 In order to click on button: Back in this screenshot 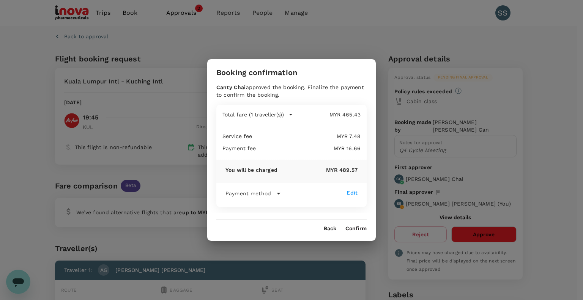, I will do `click(330, 229)`.